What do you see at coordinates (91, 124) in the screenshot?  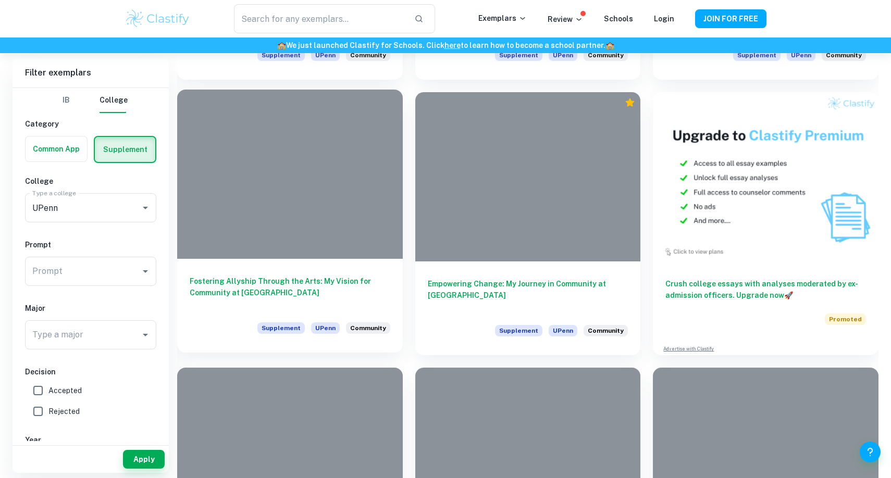 I see `h6: Category` at bounding box center [91, 124].